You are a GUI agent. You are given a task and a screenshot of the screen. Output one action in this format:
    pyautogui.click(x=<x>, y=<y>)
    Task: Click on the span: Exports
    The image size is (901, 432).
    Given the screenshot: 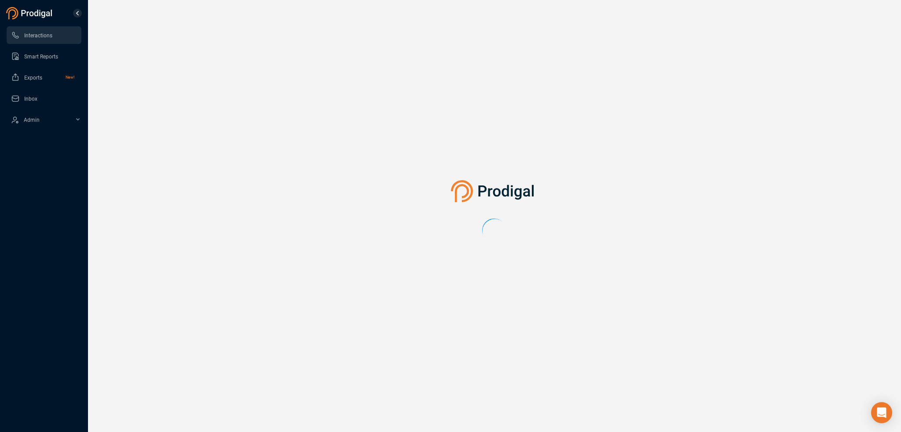 What is the action you would take?
    pyautogui.click(x=33, y=78)
    